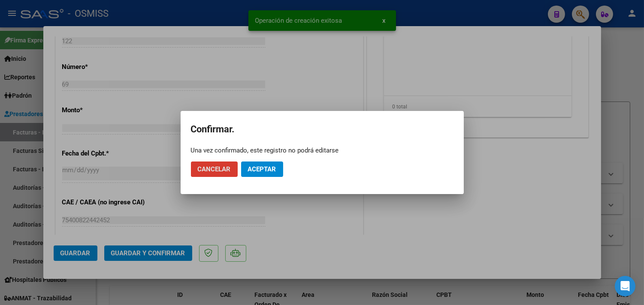 The width and height of the screenshot is (644, 305). What do you see at coordinates (214, 169) in the screenshot?
I see `span: Cancelar` at bounding box center [214, 169].